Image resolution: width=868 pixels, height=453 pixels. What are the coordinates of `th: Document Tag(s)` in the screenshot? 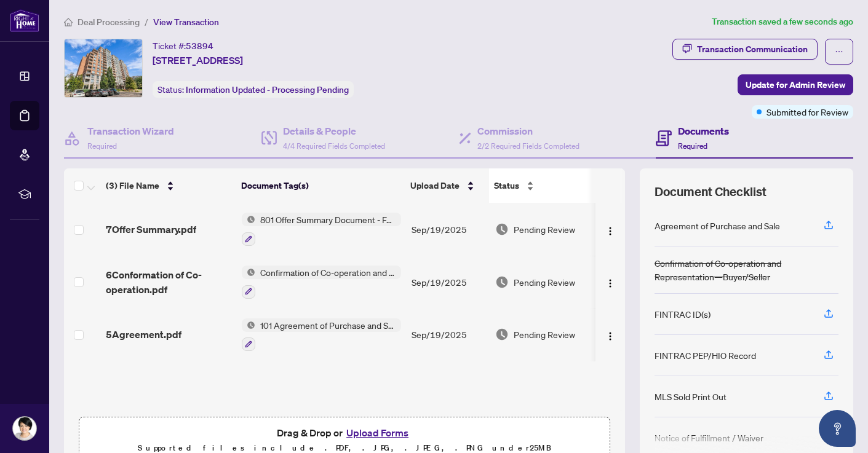 It's located at (320, 186).